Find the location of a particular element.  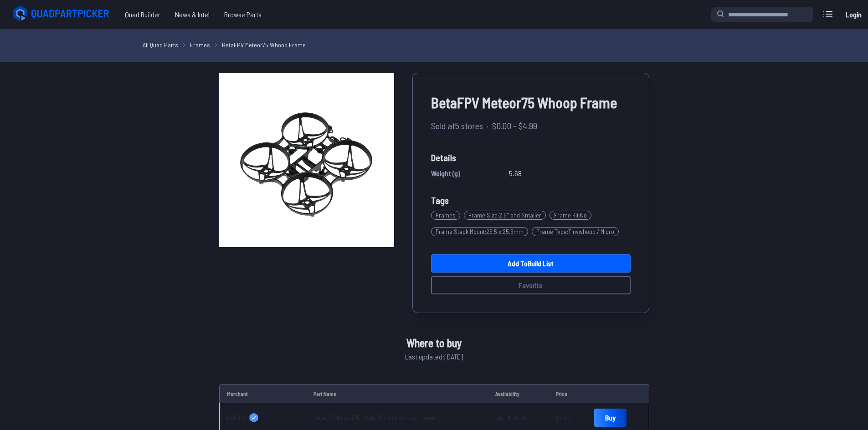

a: Add toBuild List is located at coordinates (531, 263).